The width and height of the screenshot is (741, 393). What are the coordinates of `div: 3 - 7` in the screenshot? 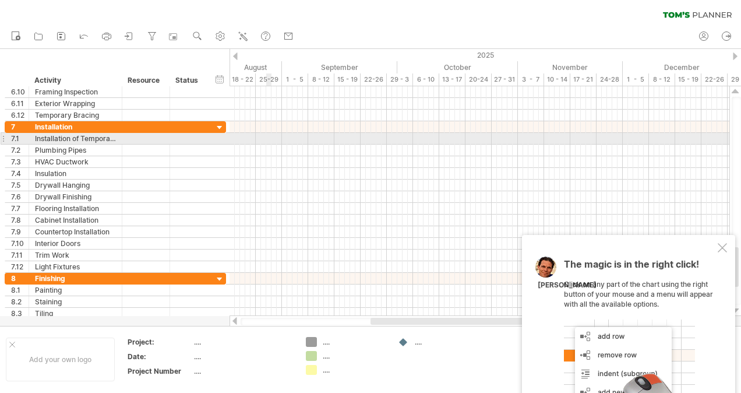 It's located at (531, 79).